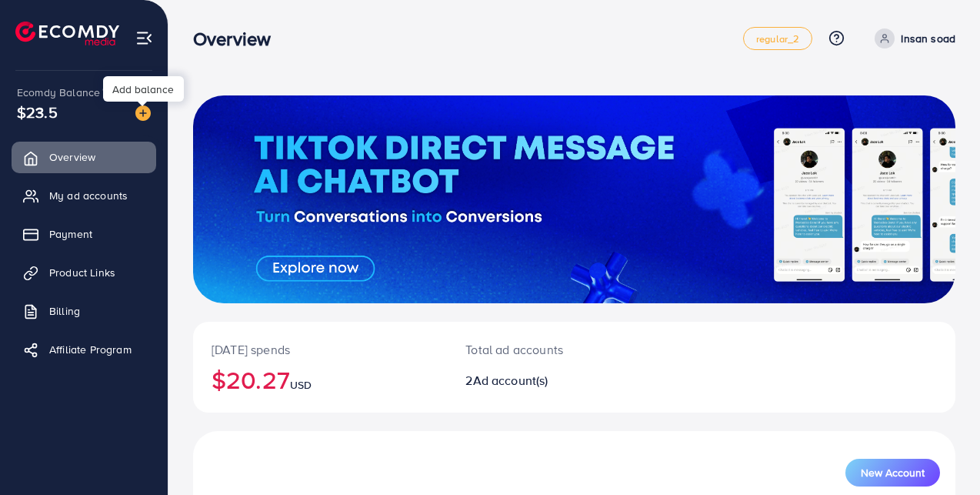  What do you see at coordinates (143, 89) in the screenshot?
I see `div: Add balance` at bounding box center [143, 89].